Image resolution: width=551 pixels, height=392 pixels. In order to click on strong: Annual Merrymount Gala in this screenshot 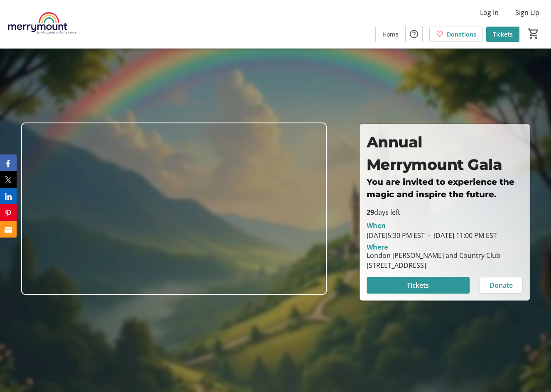, I will do `click(434, 153)`.